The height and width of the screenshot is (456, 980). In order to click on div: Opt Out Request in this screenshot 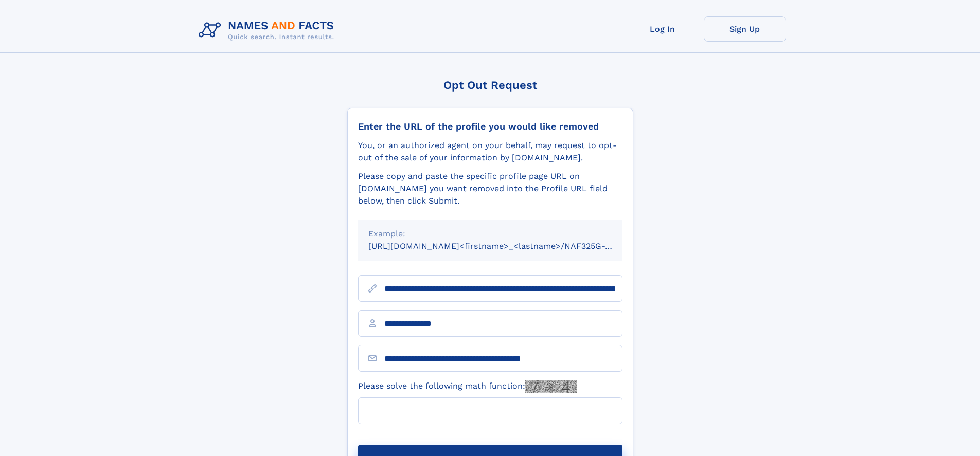, I will do `click(490, 85)`.